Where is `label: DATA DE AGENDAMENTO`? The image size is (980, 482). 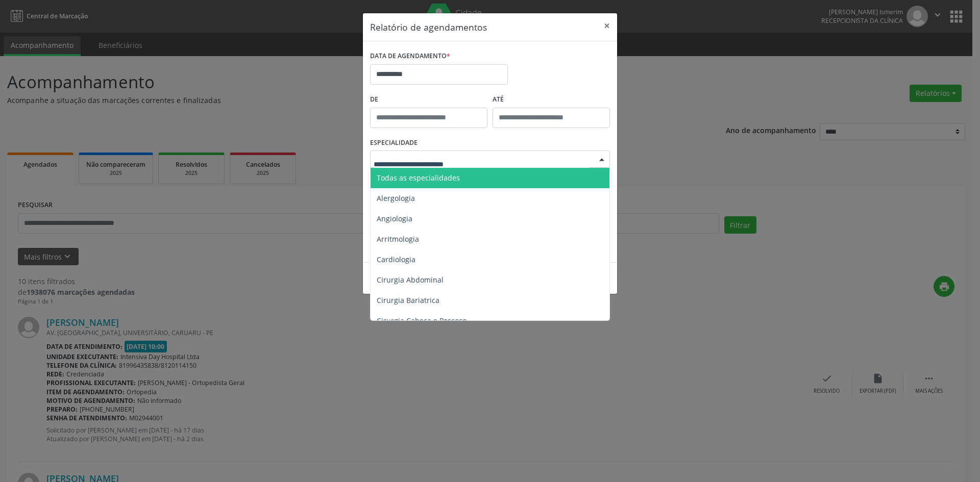 label: DATA DE AGENDAMENTO is located at coordinates (410, 56).